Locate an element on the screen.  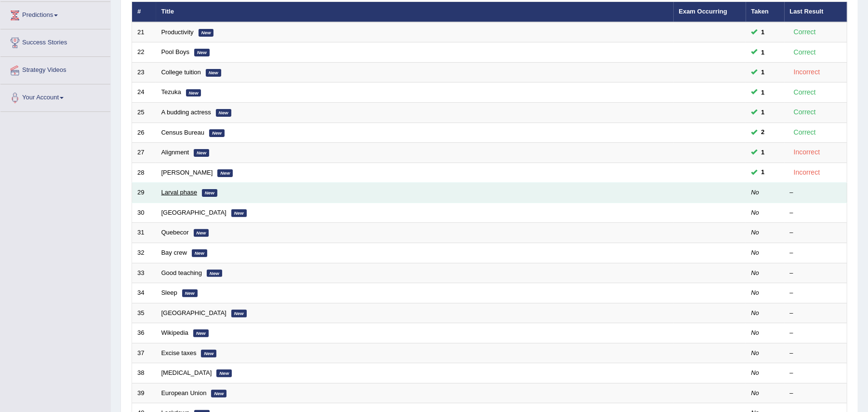
a: Exam Occurring is located at coordinates (703, 11).